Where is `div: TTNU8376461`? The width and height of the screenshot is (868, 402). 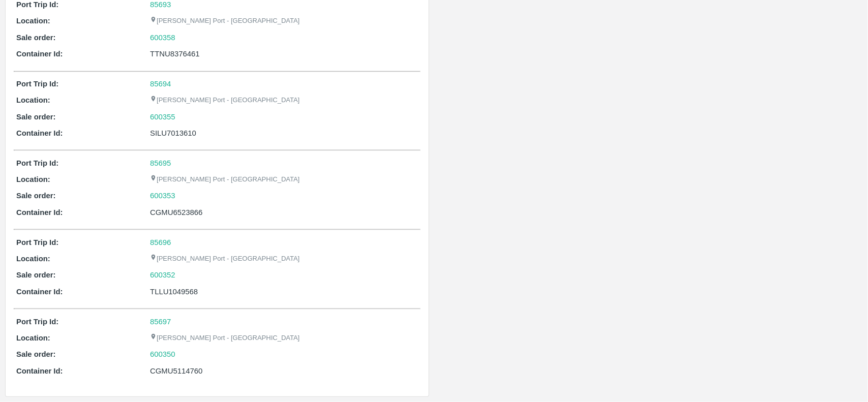 div: TTNU8376461 is located at coordinates (283, 54).